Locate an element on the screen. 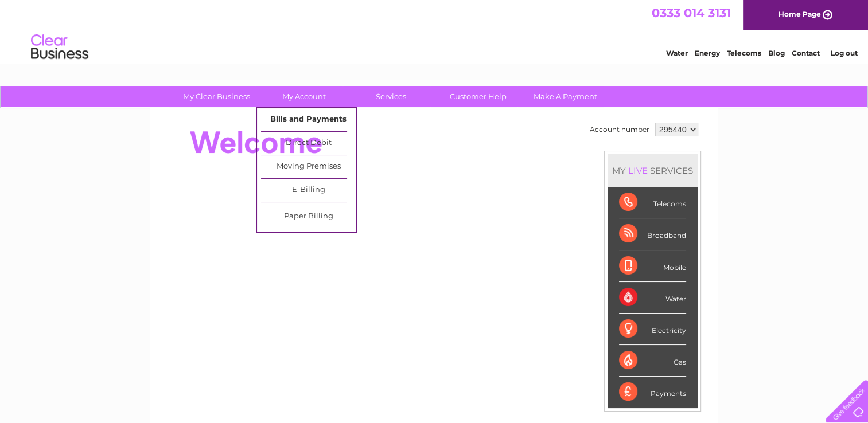 The height and width of the screenshot is (423, 868). span: 0333 014 3131 is located at coordinates (691, 13).